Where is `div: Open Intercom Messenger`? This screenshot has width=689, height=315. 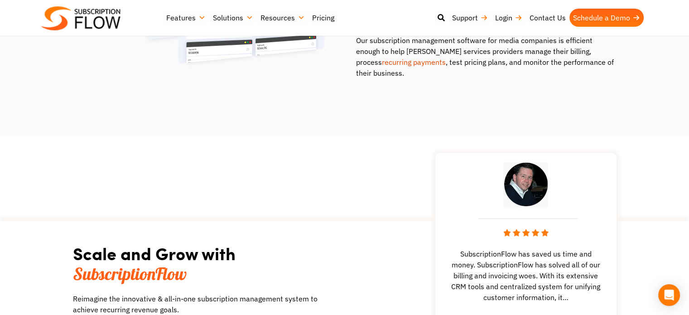
div: Open Intercom Messenger is located at coordinates (669, 295).